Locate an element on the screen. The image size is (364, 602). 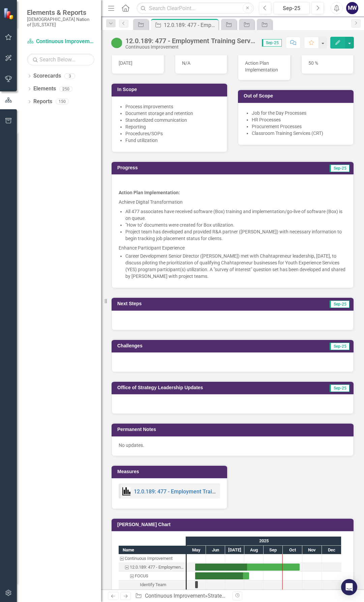
h3: Measures is located at coordinates (171, 471).